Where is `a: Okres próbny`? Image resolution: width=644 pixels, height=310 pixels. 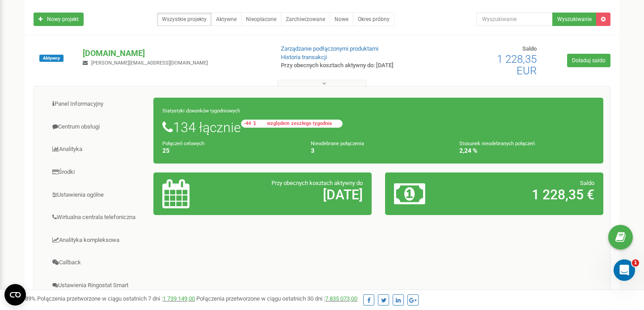
a: Okres próbny is located at coordinates (374, 19).